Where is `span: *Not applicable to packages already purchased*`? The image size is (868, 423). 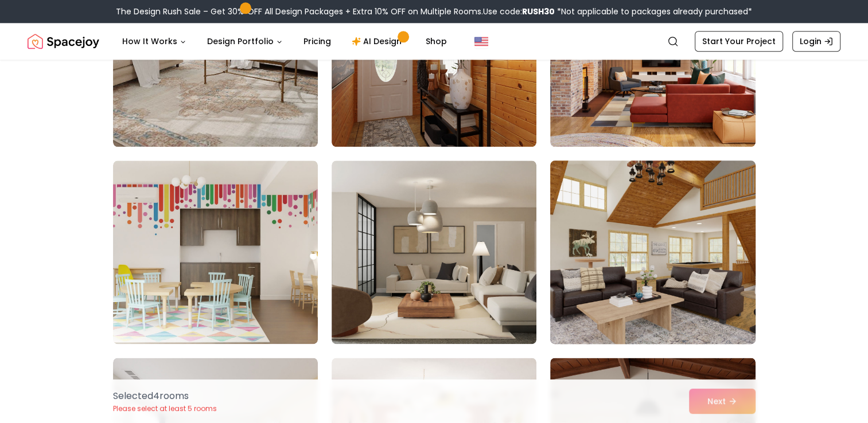 span: *Not applicable to packages already purchased* is located at coordinates (653, 12).